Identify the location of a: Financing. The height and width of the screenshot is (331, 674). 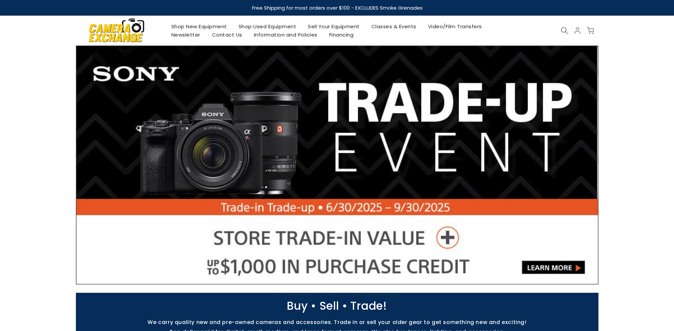
(341, 35).